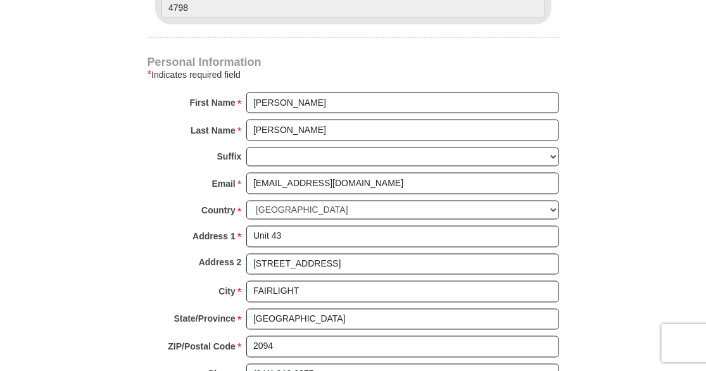  Describe the element at coordinates (218, 211) in the screenshot. I see `strong: Country` at that location.